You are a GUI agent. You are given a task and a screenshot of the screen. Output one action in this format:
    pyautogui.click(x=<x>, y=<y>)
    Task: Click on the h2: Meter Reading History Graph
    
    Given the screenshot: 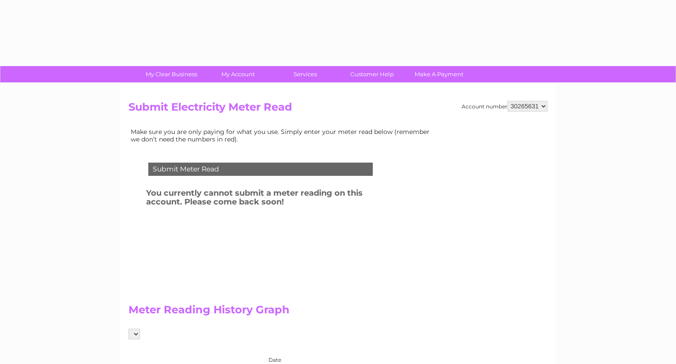 What is the action you would take?
    pyautogui.click(x=283, y=312)
    